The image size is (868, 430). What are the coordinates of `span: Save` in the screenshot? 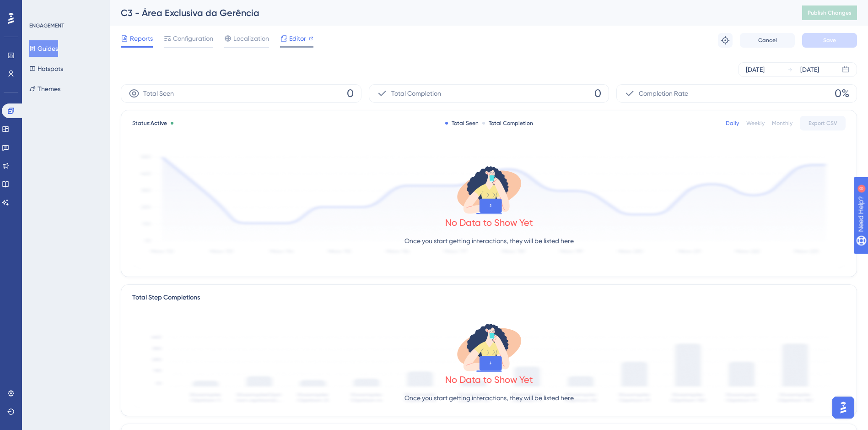 It's located at (830, 40).